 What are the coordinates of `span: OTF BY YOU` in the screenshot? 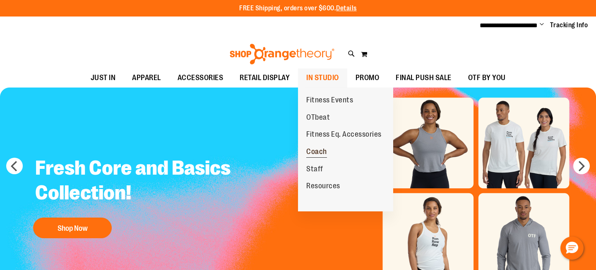 It's located at (486, 78).